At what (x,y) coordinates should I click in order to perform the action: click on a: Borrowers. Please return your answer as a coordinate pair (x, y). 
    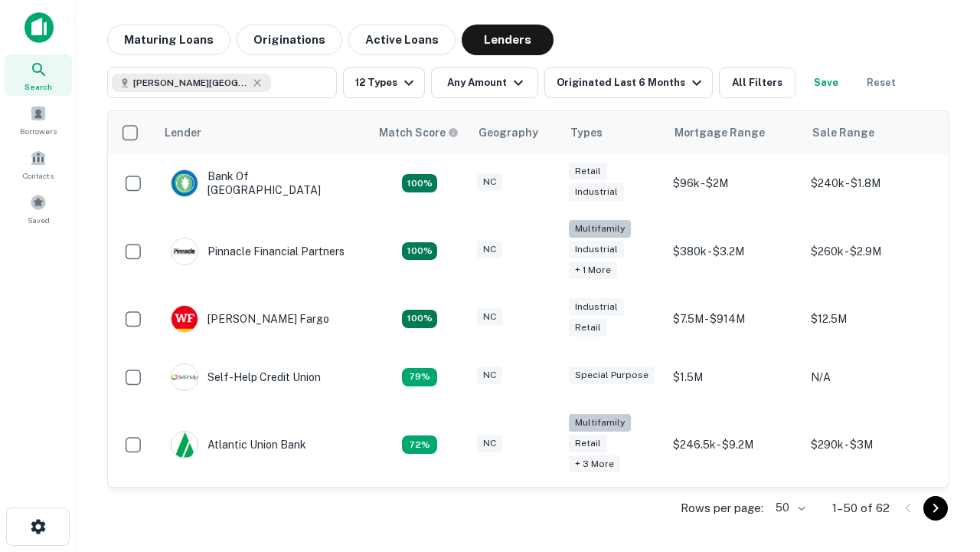
    Looking at the image, I should click on (38, 120).